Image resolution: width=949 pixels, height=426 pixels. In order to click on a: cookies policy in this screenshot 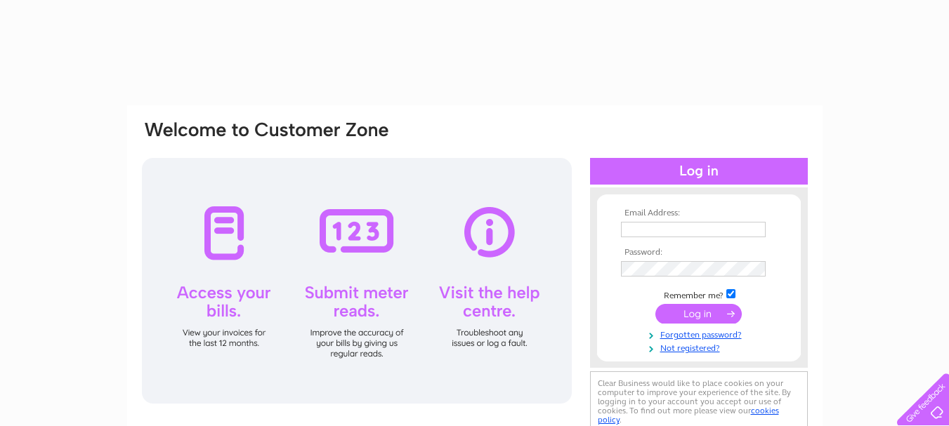, I will do `click(688, 415)`.